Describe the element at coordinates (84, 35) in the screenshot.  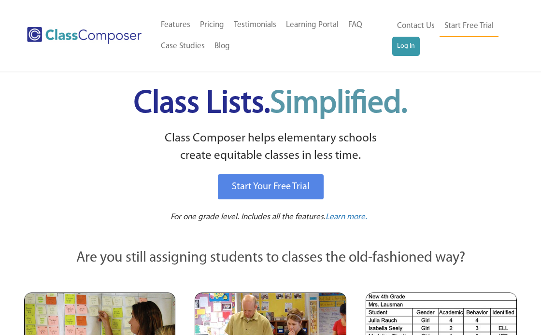
I see `img: Class Composer` at that location.